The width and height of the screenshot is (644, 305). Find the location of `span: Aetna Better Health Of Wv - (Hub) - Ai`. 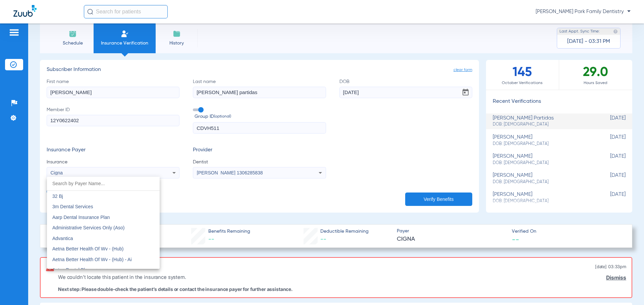

span: Aetna Better Health Of Wv - (Hub) - Ai is located at coordinates (92, 260).